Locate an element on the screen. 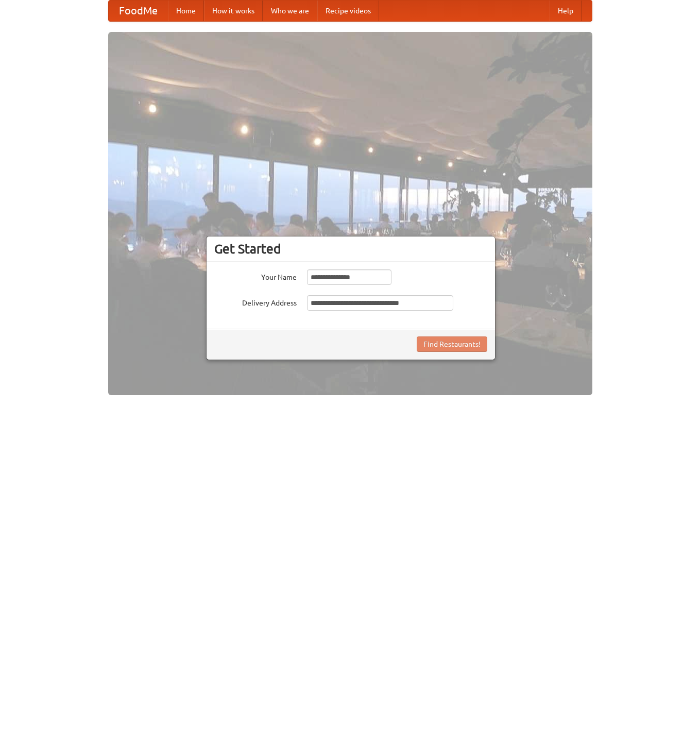 The height and width of the screenshot is (729, 700). a: How it works is located at coordinates (234, 11).